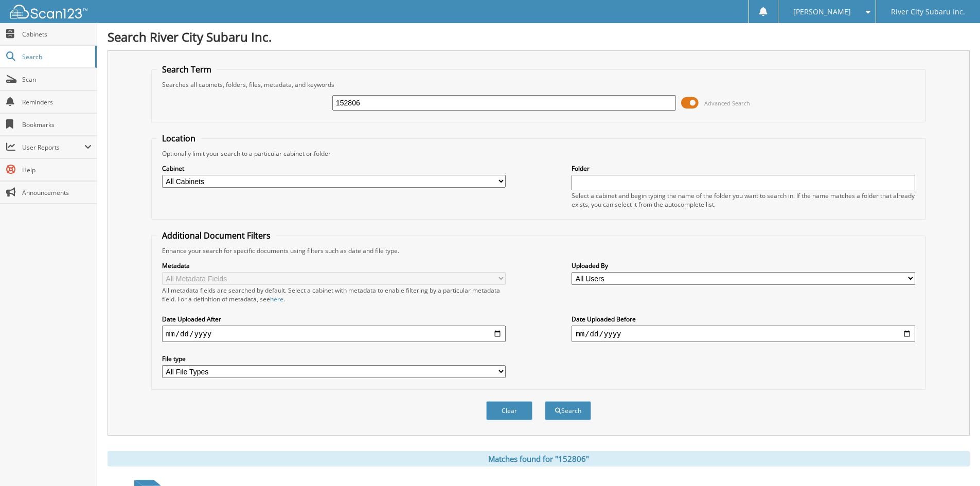 The image size is (980, 486). Describe the element at coordinates (277, 299) in the screenshot. I see `a: here` at that location.